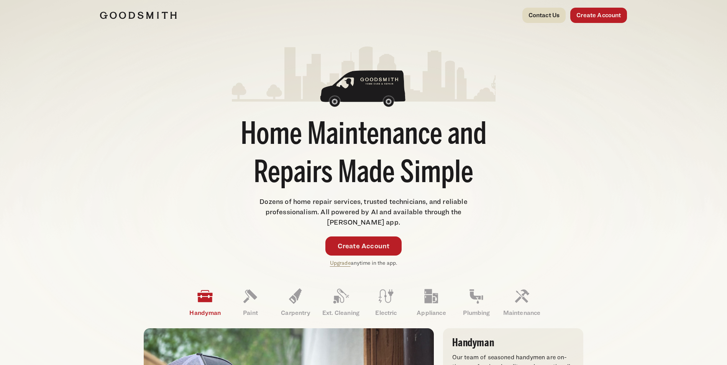  What do you see at coordinates (341, 313) in the screenshot?
I see `p: Ext. Cleaning` at bounding box center [341, 313].